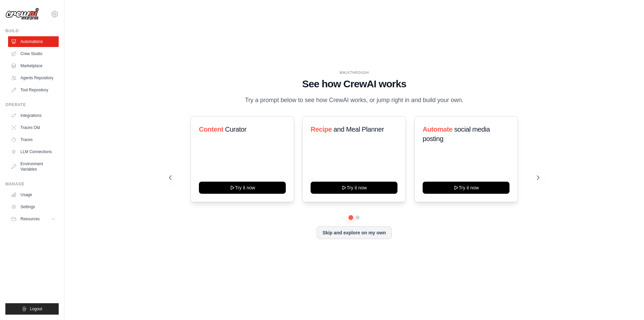 Image resolution: width=644 pixels, height=320 pixels. Describe the element at coordinates (33, 128) in the screenshot. I see `a: Traces Old` at that location.